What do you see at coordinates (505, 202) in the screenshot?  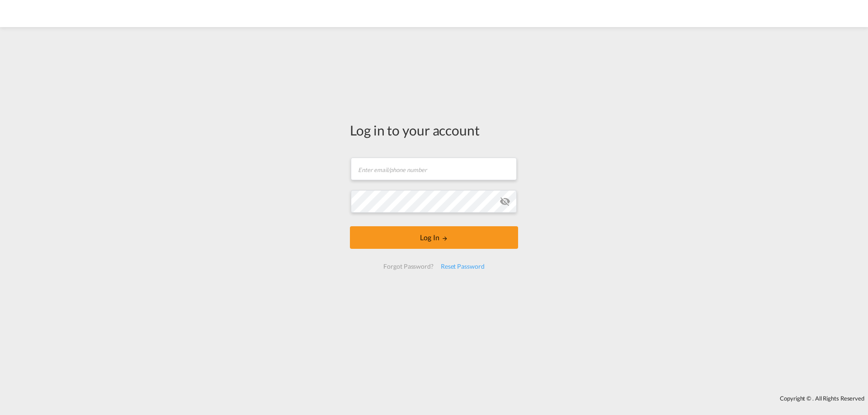 I see `md-icon: icon-eye-off` at bounding box center [505, 202].